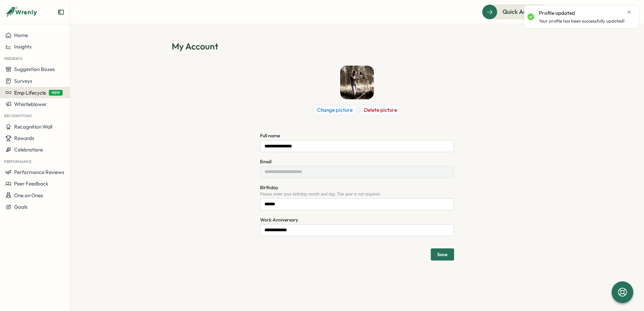 Image resolution: width=644 pixels, height=311 pixels. I want to click on label: Birthday, so click(269, 188).